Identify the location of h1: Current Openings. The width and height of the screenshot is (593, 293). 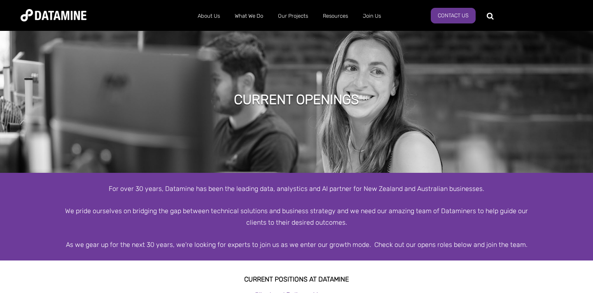
(297, 100).